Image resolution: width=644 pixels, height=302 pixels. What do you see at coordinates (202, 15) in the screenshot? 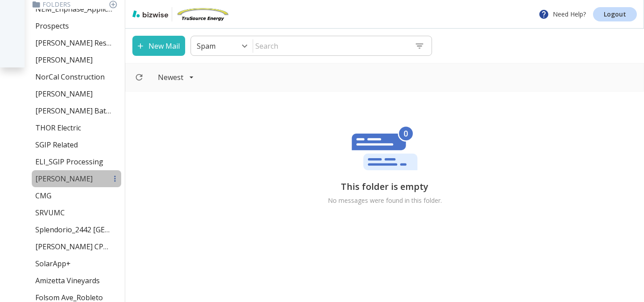
I see `img: TruSource Energy, Inc.` at bounding box center [202, 15].